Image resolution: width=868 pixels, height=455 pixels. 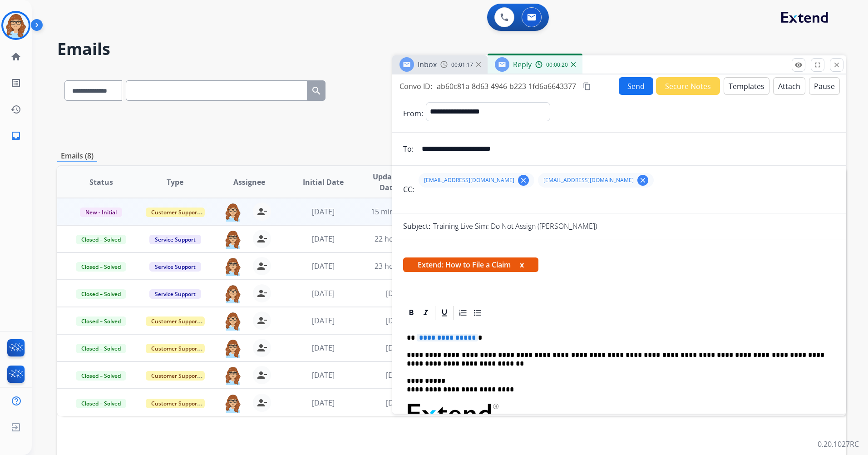 What do you see at coordinates (317, 91) in the screenshot?
I see `mat-icon: search` at bounding box center [317, 91].